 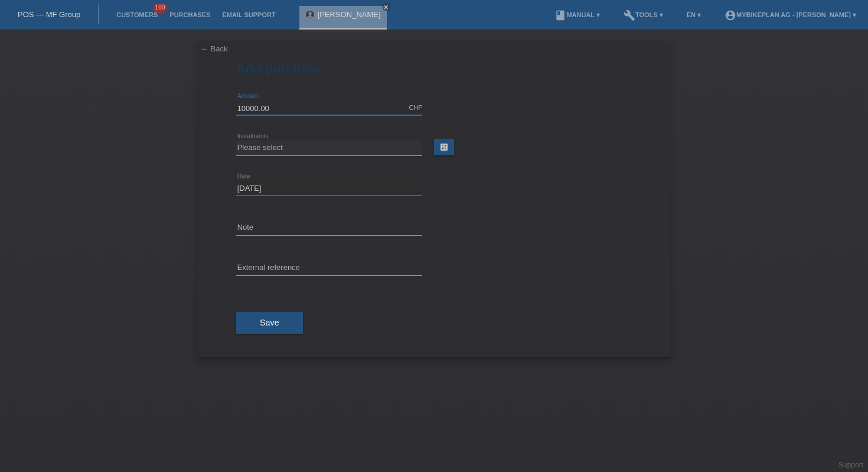 I want to click on i: book, so click(x=560, y=15).